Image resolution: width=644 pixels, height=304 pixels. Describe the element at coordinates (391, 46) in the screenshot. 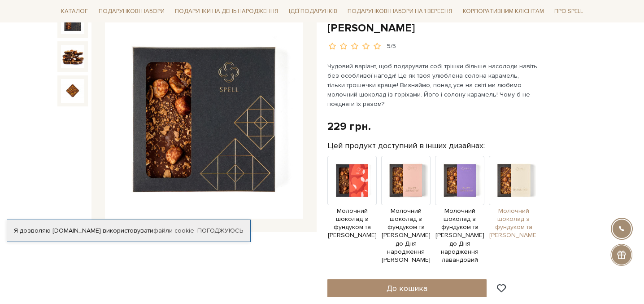

I see `div: 5/5` at that location.